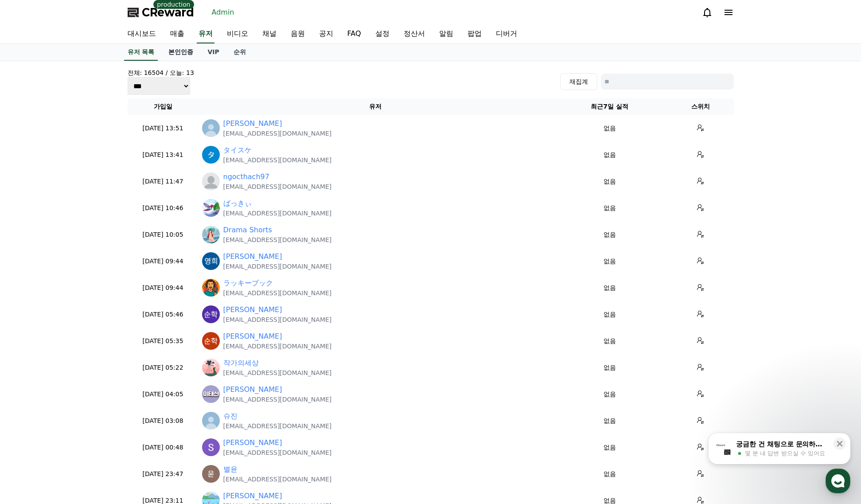 The image size is (861, 504). Describe the element at coordinates (163, 106) in the screenshot. I see `th: 가입일` at that location.